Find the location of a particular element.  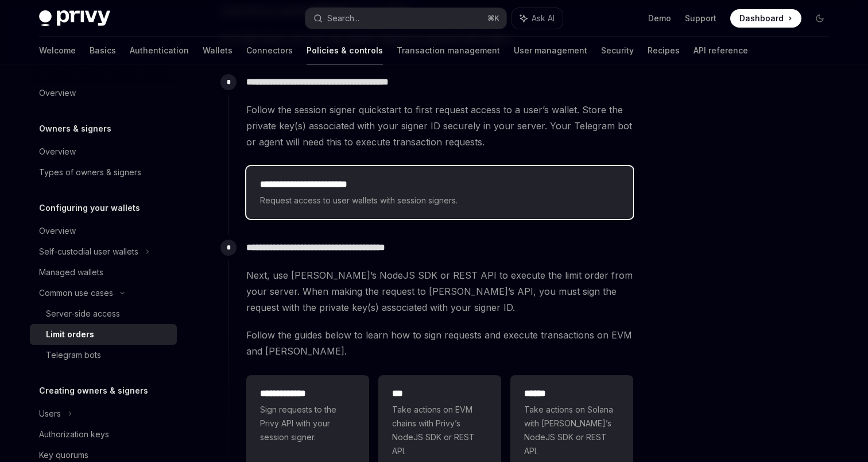

div: Types of owners & signers is located at coordinates (90, 173).